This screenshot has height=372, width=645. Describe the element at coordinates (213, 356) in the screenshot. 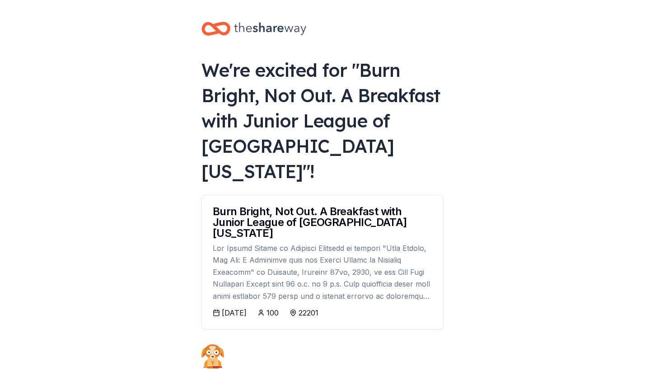

I see `img: Dog waiting patiently` at that location.